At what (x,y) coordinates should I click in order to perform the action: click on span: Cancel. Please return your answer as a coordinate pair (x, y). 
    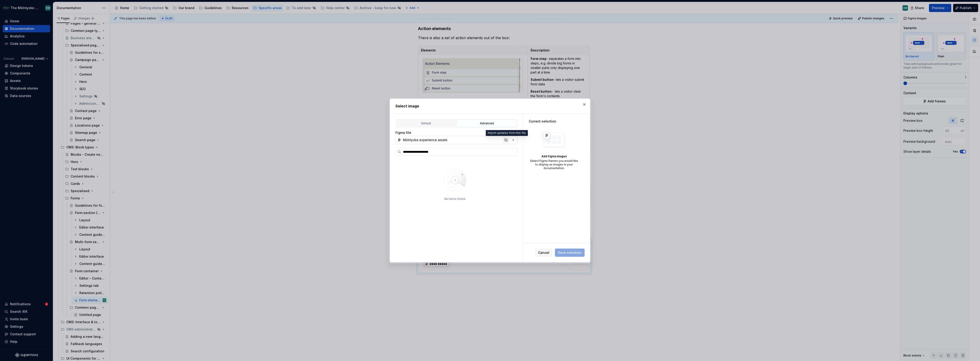
    Looking at the image, I should click on (543, 253).